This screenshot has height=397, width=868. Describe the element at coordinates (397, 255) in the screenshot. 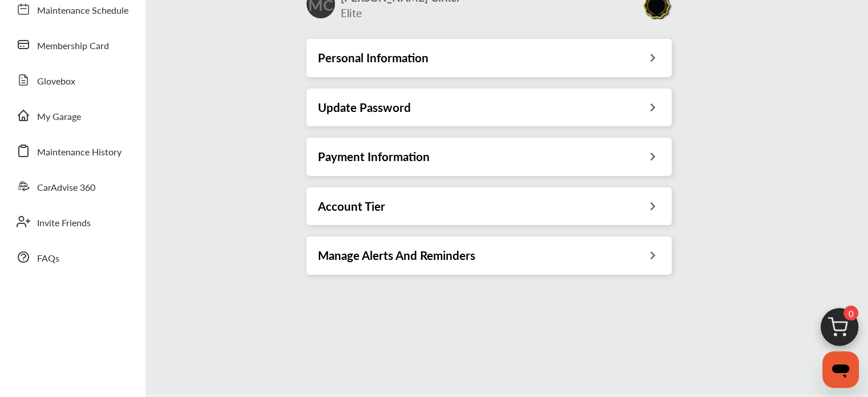

I see `h3: Manage Alerts And Reminders` at that location.